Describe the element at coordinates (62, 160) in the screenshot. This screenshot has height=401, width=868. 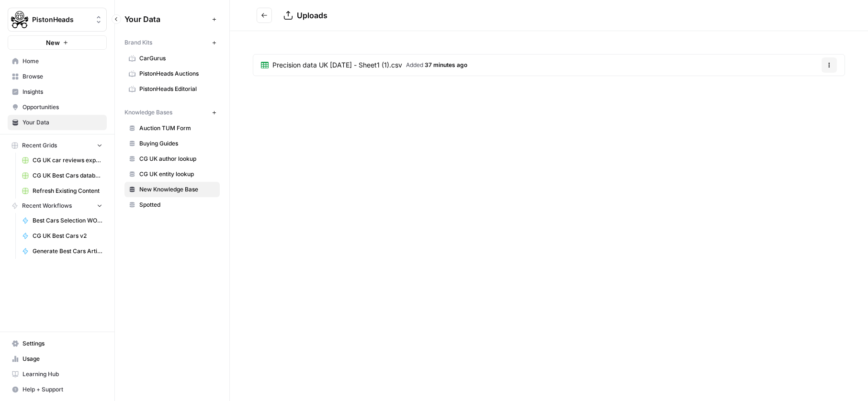
I see `a: CG UK car reviews export` at that location.